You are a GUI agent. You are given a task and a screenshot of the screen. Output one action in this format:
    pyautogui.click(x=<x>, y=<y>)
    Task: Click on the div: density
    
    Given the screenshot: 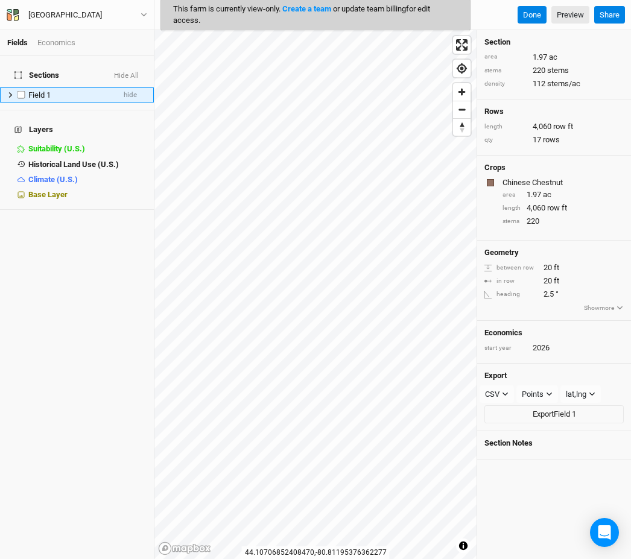 What is the action you would take?
    pyautogui.click(x=505, y=84)
    